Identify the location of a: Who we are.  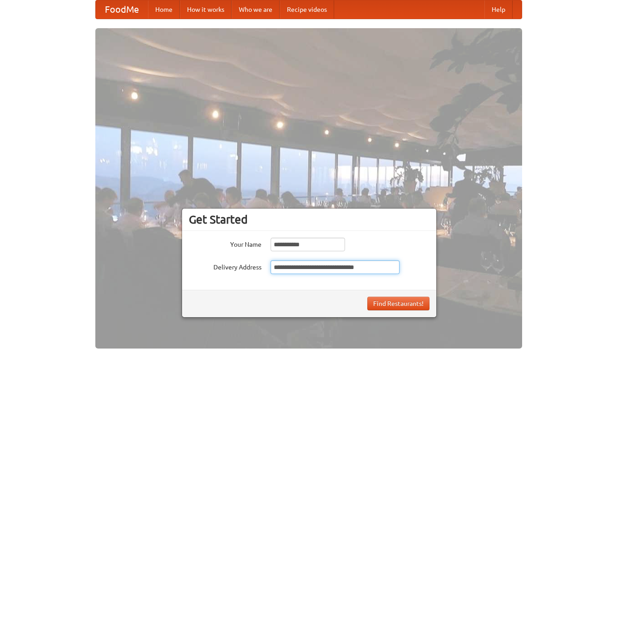
(256, 10).